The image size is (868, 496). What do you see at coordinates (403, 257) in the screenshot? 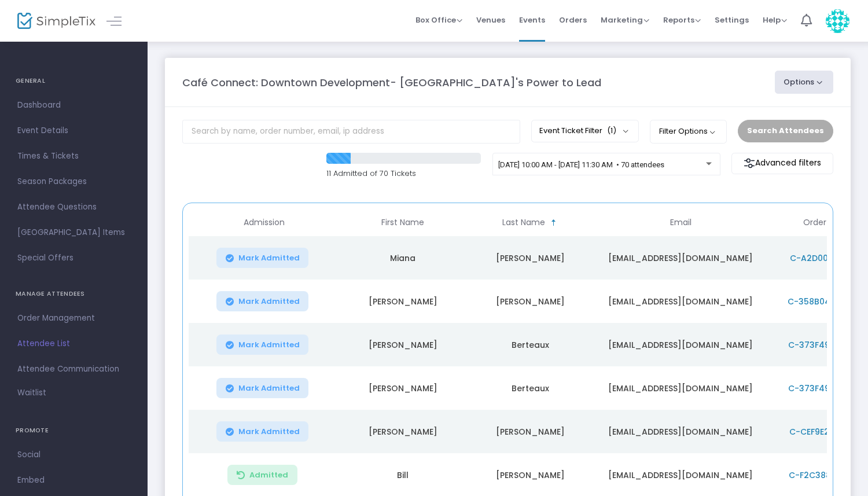
I see `td: Miana` at bounding box center [403, 257].